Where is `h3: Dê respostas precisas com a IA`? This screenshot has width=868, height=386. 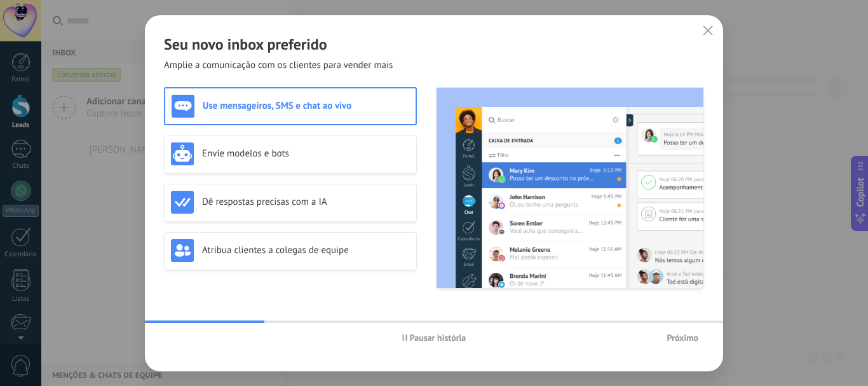 h3: Dê respostas precisas com a IA is located at coordinates (306, 201).